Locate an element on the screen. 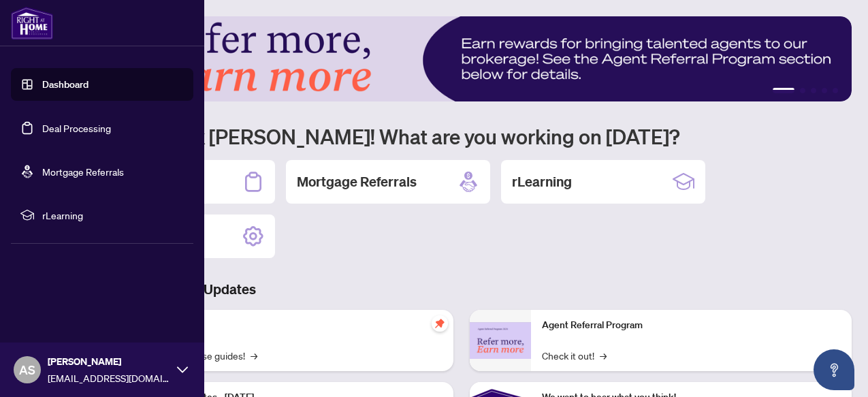  a: Dashboard is located at coordinates (66, 84).